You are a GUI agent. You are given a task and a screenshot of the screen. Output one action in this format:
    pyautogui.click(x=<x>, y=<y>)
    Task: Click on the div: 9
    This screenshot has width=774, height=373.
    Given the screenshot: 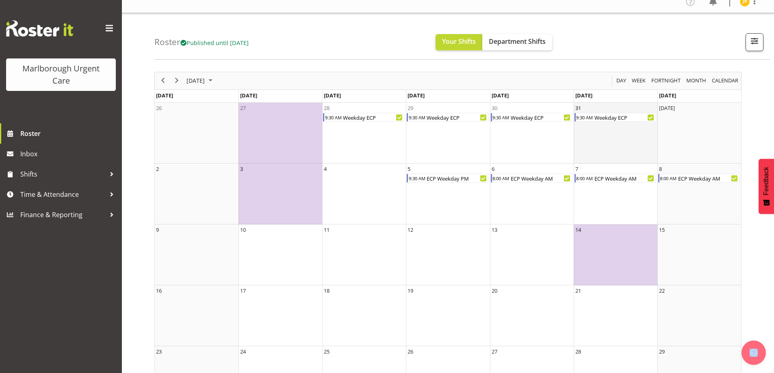 What is the action you would take?
    pyautogui.click(x=157, y=230)
    